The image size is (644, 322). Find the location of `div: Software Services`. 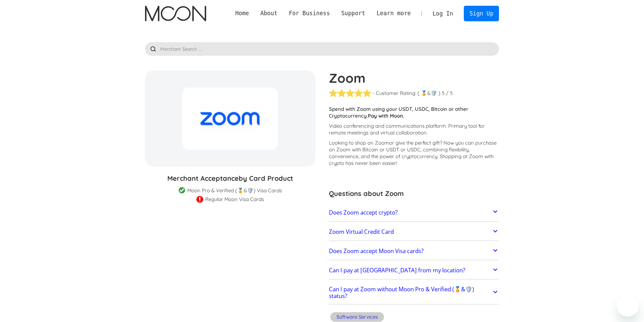

div: Software Services is located at coordinates (357, 317).